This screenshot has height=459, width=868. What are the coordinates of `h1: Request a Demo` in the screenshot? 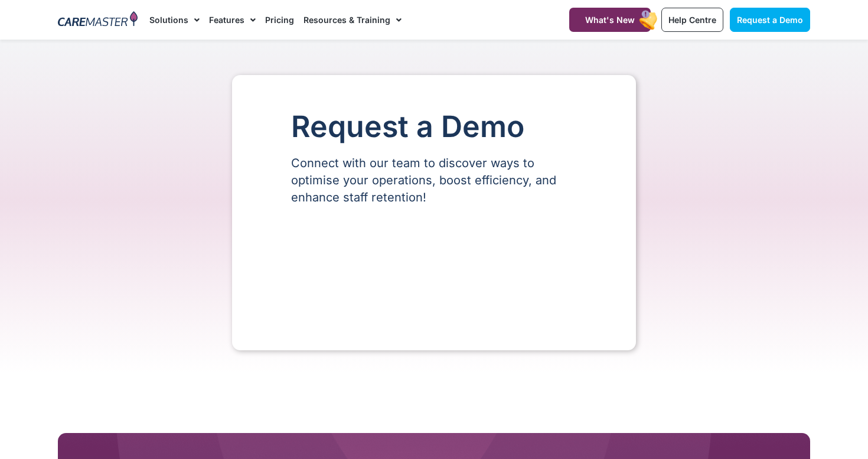 It's located at (434, 126).